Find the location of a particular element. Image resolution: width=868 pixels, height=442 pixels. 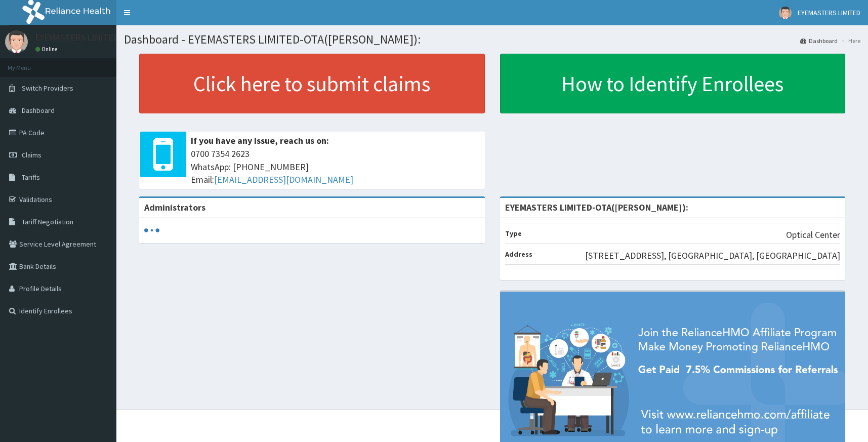

p: EYEMASTERS LIMITED is located at coordinates (76, 37).